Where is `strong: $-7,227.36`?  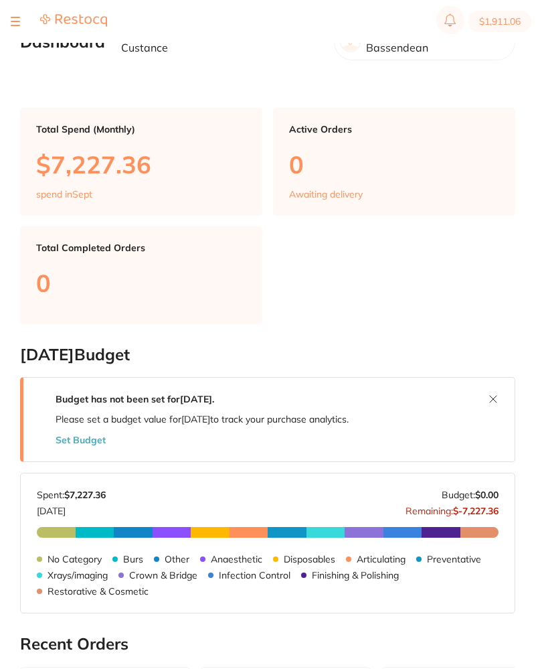
strong: $-7,227.36 is located at coordinates (476, 511).